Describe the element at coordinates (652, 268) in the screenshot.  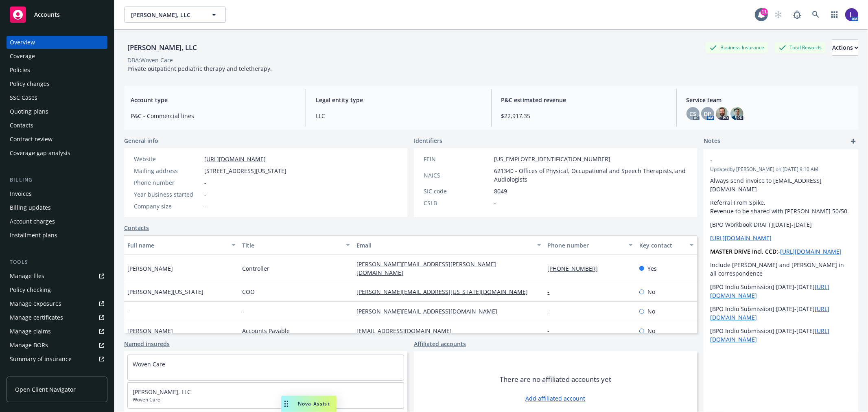
I see `span: Yes` at that location.